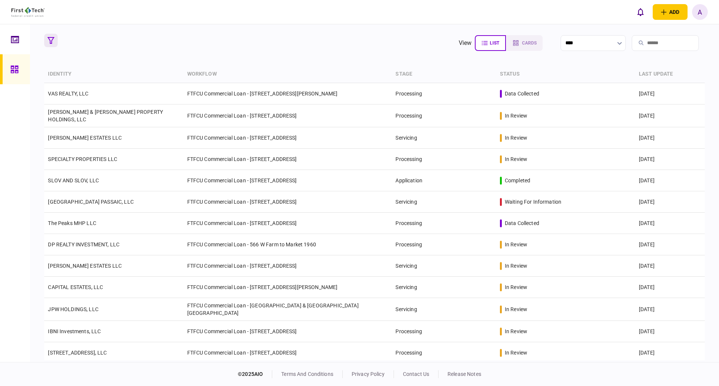 Image resolution: width=719 pixels, height=386 pixels. Describe the element at coordinates (73, 181) in the screenshot. I see `a: SLOV AND SLOV, LLC` at that location.